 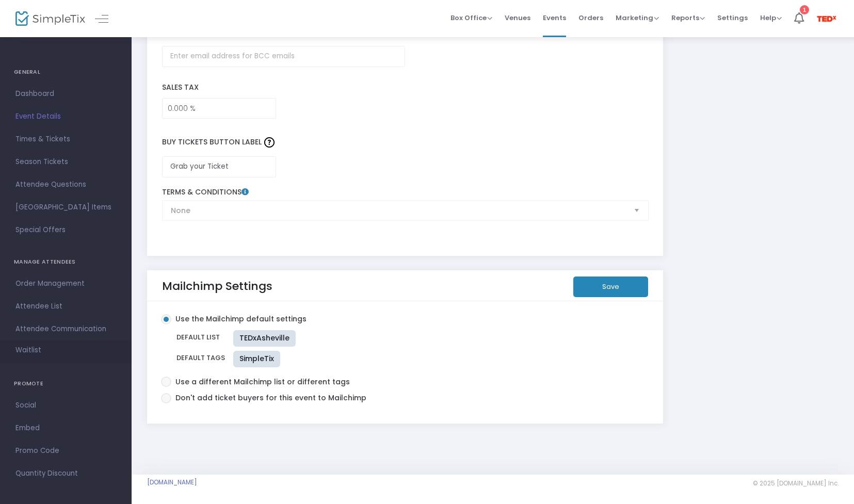 I want to click on span: Venues, so click(x=518, y=18).